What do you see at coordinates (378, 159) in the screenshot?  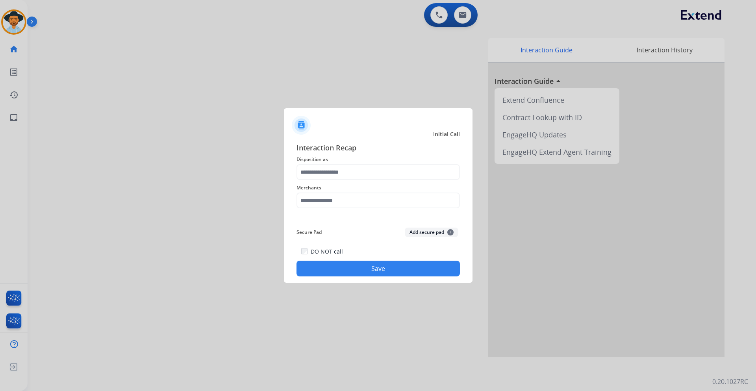 I see `span: Disposition as` at bounding box center [378, 159].